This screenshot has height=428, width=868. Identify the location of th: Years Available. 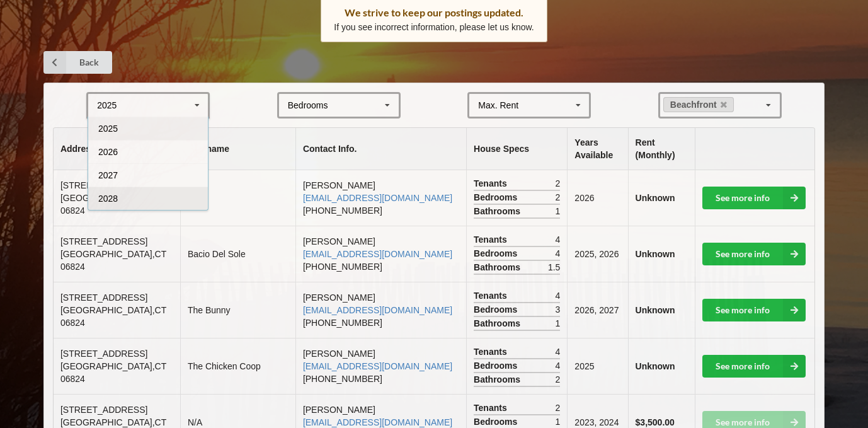
(597, 149).